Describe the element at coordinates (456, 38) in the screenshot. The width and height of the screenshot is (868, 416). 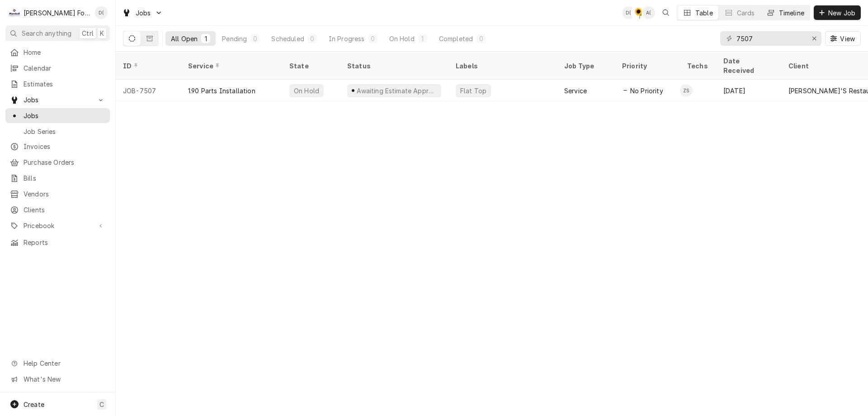
I see `div: Completed` at that location.